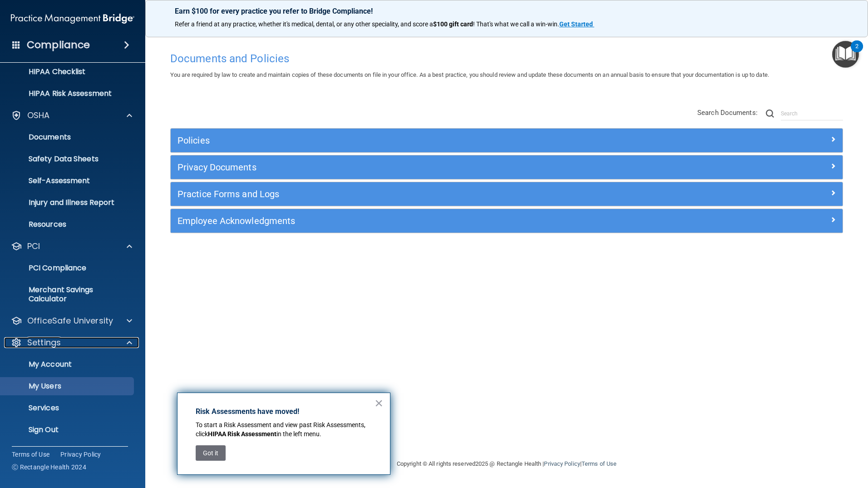 This screenshot has height=488, width=868. I want to click on p: PCI Compliance, so click(67, 268).